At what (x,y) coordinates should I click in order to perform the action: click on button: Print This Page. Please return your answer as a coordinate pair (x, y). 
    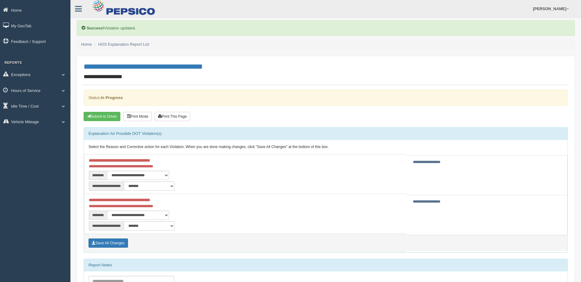
    Looking at the image, I should click on (172, 116).